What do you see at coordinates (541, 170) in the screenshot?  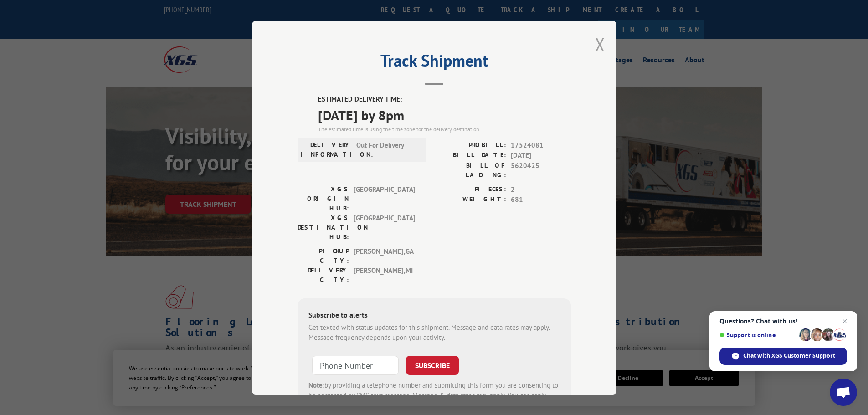 I see `span: 5620425` at bounding box center [541, 170].